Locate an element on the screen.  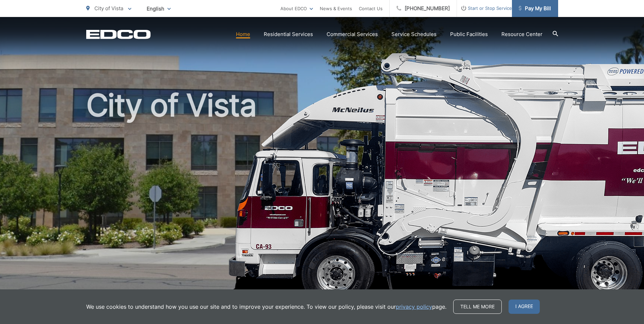
p: We use cookies to understand how you use our site and to improve your experience. To view our pol... is located at coordinates (266, 306).